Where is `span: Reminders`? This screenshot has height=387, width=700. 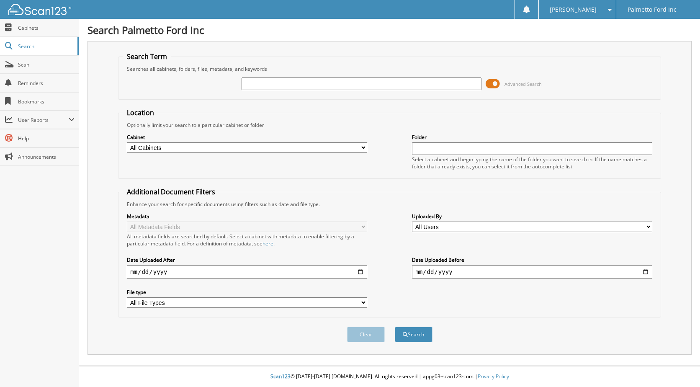 span: Reminders is located at coordinates (46, 83).